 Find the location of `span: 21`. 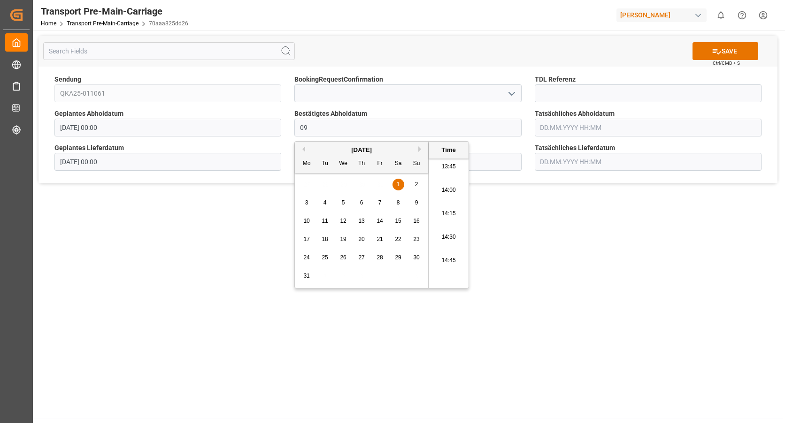

span: 21 is located at coordinates (379, 239).